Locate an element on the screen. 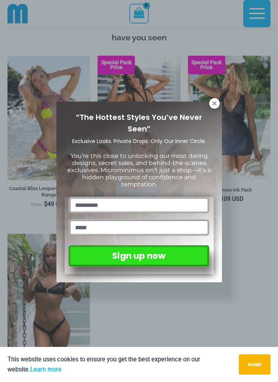  button: Sign up now is located at coordinates (139, 256).